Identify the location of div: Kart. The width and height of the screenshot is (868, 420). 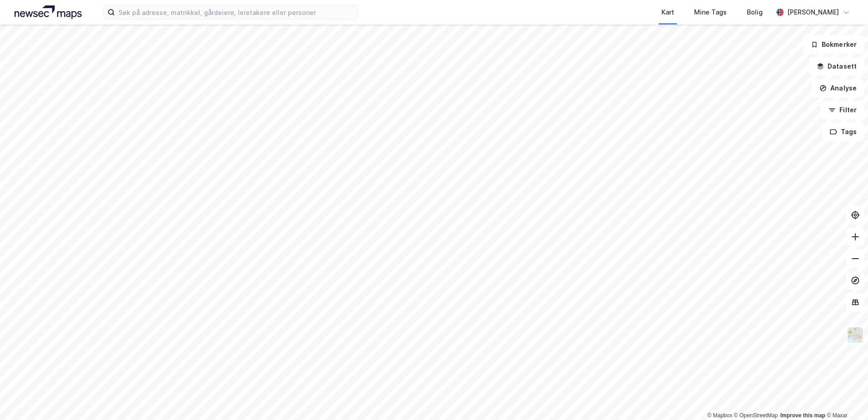
(668, 12).